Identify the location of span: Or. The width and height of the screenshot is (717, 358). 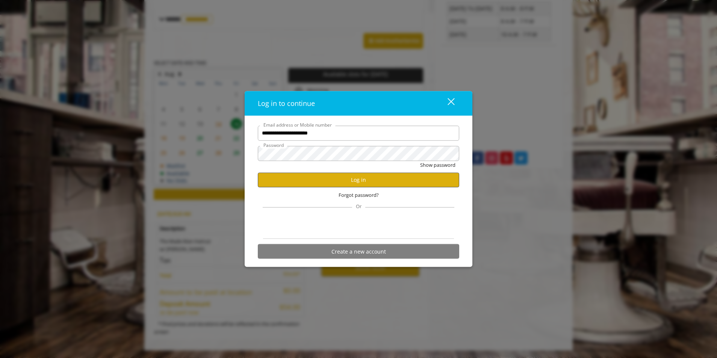
(358, 206).